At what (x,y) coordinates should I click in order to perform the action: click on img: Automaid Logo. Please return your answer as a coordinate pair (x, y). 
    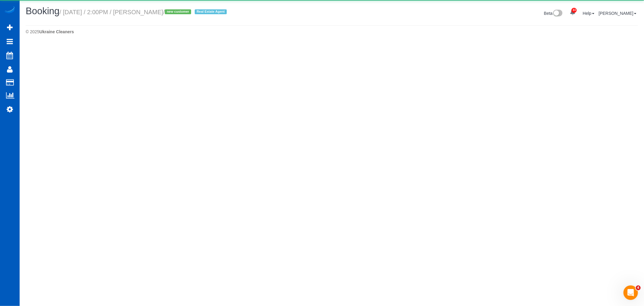
    Looking at the image, I should click on (9, 10).